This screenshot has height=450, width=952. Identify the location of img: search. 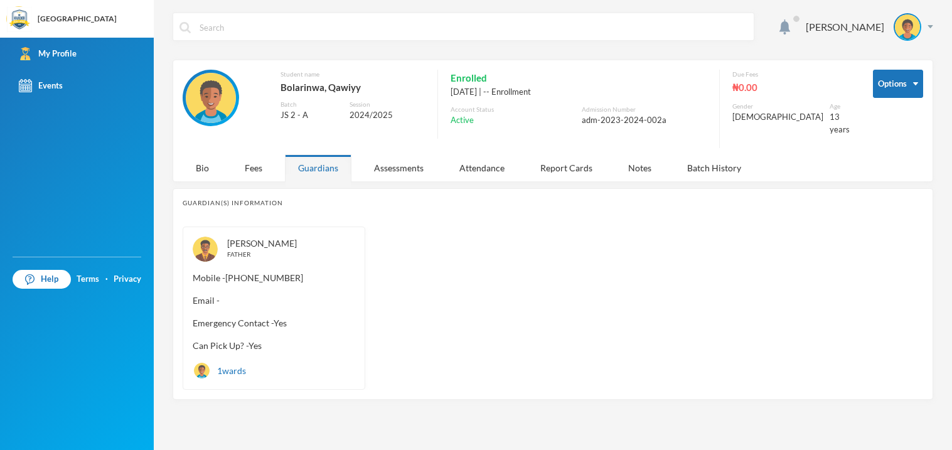
(185, 28).